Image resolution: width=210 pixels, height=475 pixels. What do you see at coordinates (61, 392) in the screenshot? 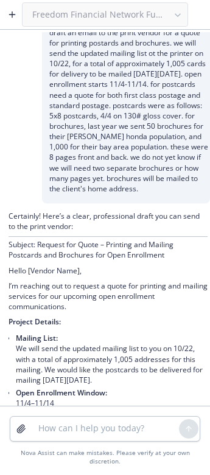
I see `span: Open Enrollment Window:` at bounding box center [61, 392].